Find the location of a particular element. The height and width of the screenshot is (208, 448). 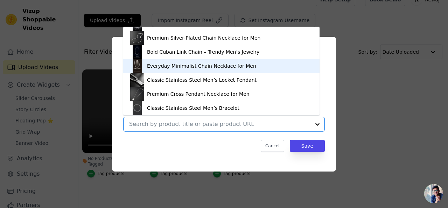

a: Open chat is located at coordinates (434, 193).